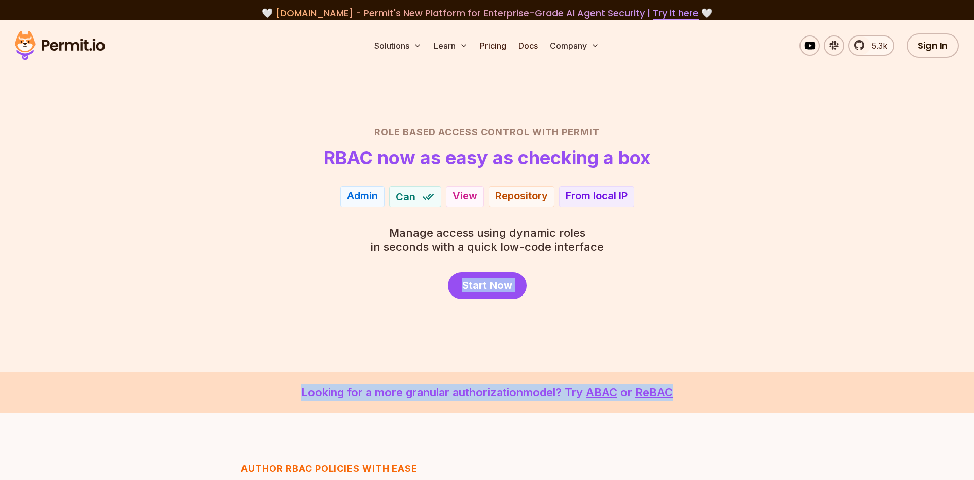 The width and height of the screenshot is (974, 480). Describe the element at coordinates (60, 46) in the screenshot. I see `img: Permit logo` at that location.